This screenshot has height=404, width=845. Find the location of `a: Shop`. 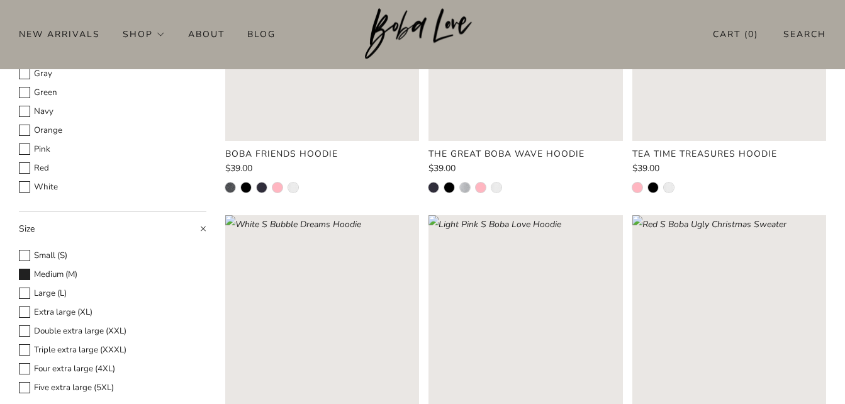

a: Shop is located at coordinates (144, 34).